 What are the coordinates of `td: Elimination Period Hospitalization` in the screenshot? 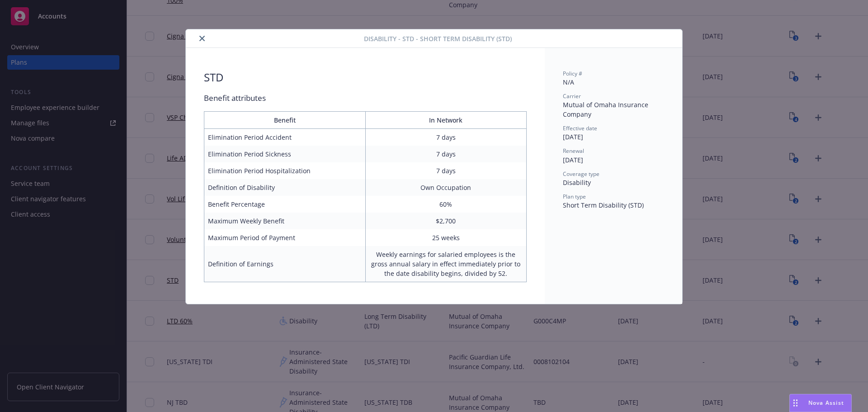 It's located at (285, 170).